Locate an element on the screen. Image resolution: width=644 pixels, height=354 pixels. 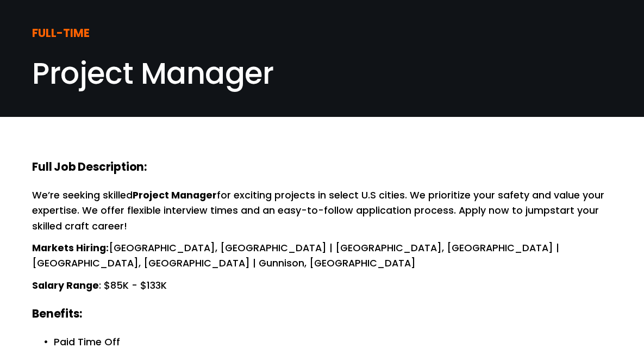
p: We’re seeking skilled for exciting projects in select U.S cities. We prioritize your safety and v... is located at coordinates (322, 210).